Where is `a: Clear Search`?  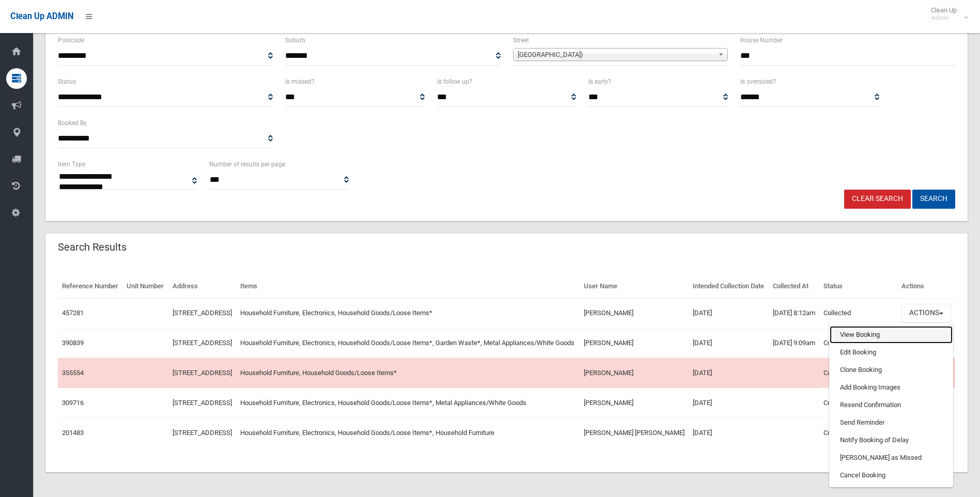
a: Clear Search is located at coordinates (877, 199).